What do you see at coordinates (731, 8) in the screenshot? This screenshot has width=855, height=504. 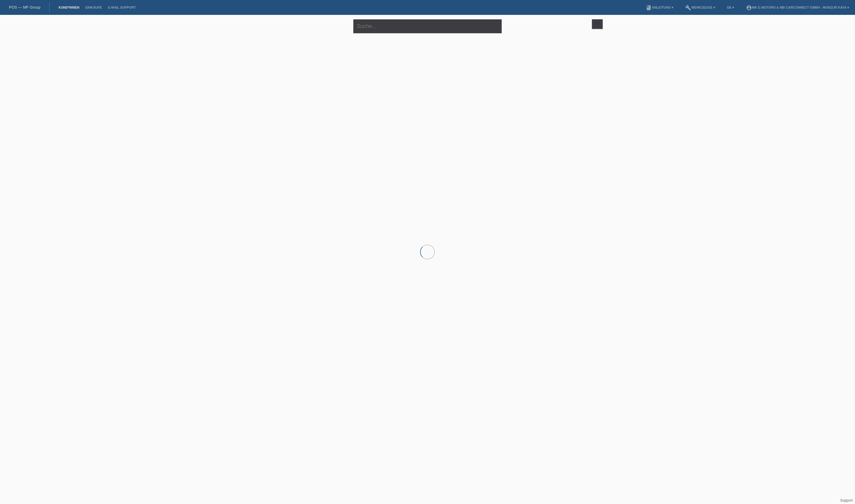 I see `a: DE ▾` at bounding box center [731, 8].